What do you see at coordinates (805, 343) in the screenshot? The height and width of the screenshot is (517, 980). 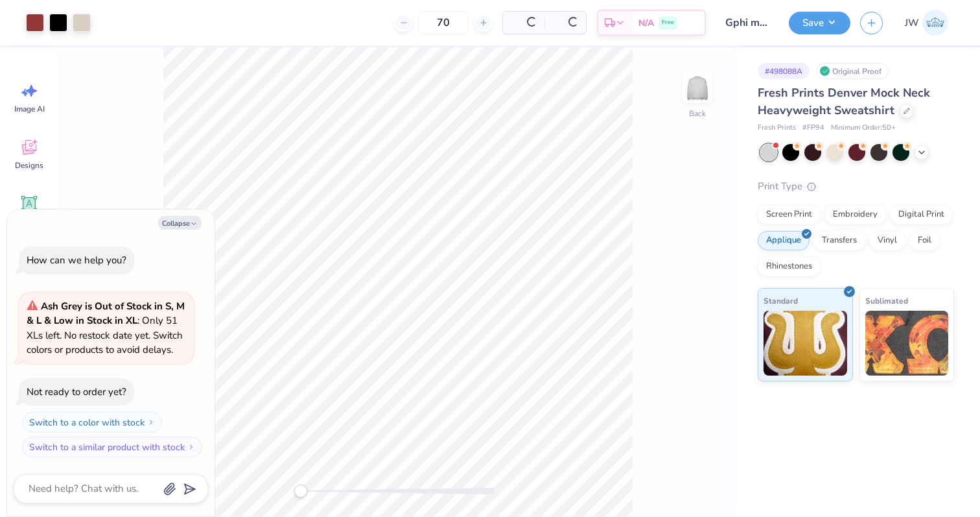 I see `img: Standard` at bounding box center [805, 343].